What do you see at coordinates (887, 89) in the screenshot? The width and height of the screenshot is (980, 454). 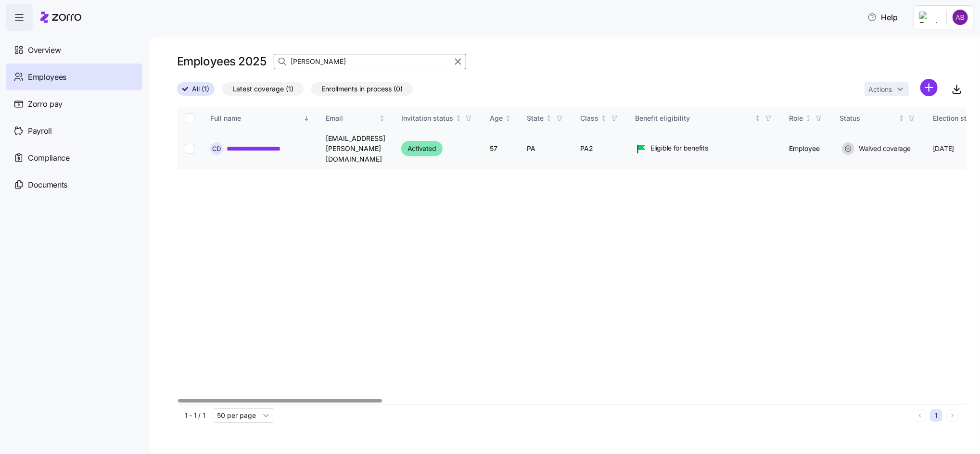 I see `button: Actions` at bounding box center [887, 89].